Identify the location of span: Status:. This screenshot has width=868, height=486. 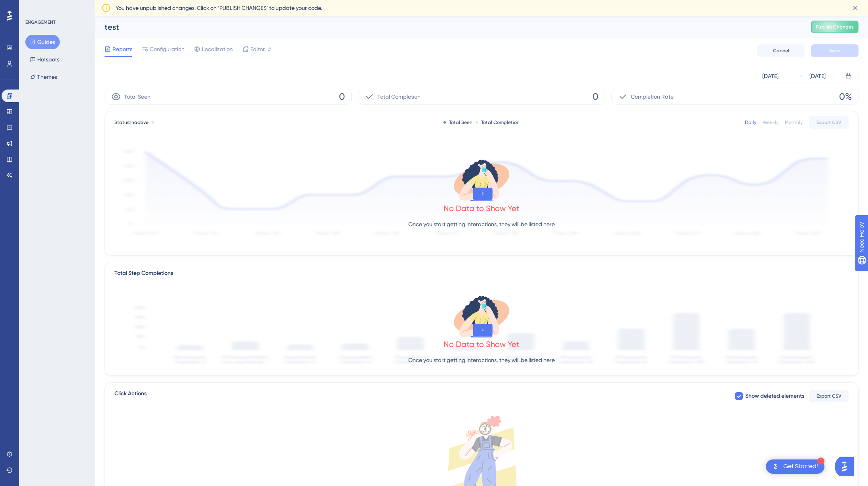
(131, 122).